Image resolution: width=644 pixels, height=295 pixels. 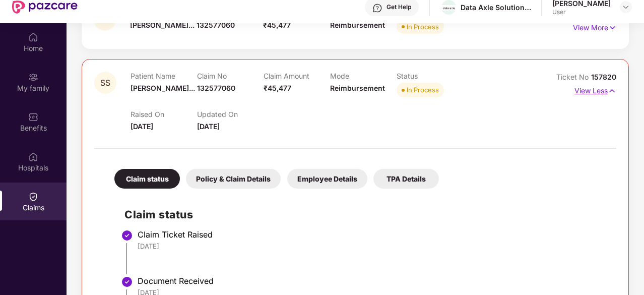 I want to click on div: Policy & Claim Details, so click(x=233, y=179).